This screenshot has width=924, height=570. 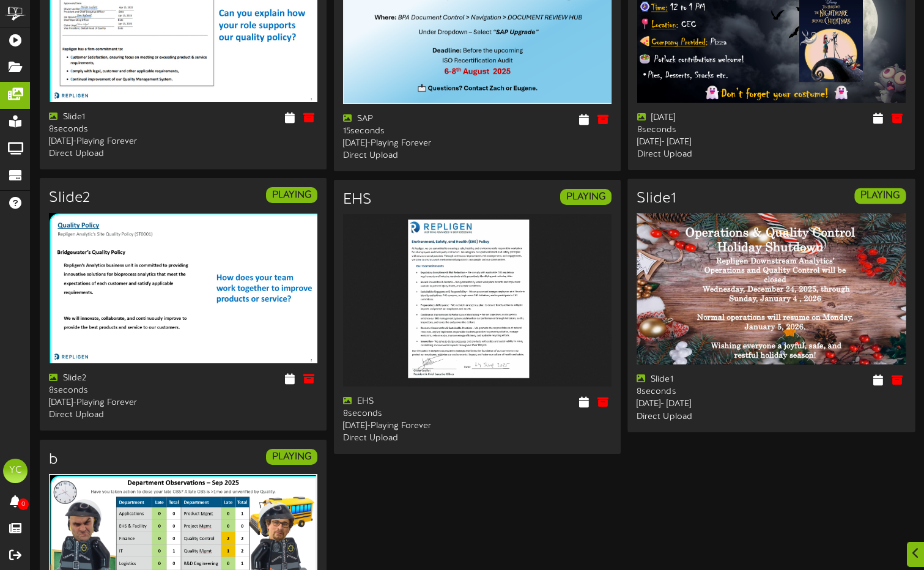 What do you see at coordinates (772, 288) in the screenshot?
I see `img: f2fcf2e6-7f9b-4959-92c5-d71a330fa7da.jpg` at bounding box center [772, 288].